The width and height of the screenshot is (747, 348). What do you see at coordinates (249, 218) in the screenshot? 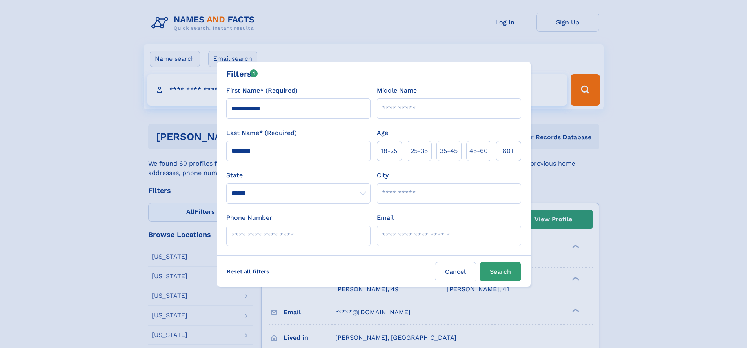
I see `label: Phone Number` at bounding box center [249, 218].